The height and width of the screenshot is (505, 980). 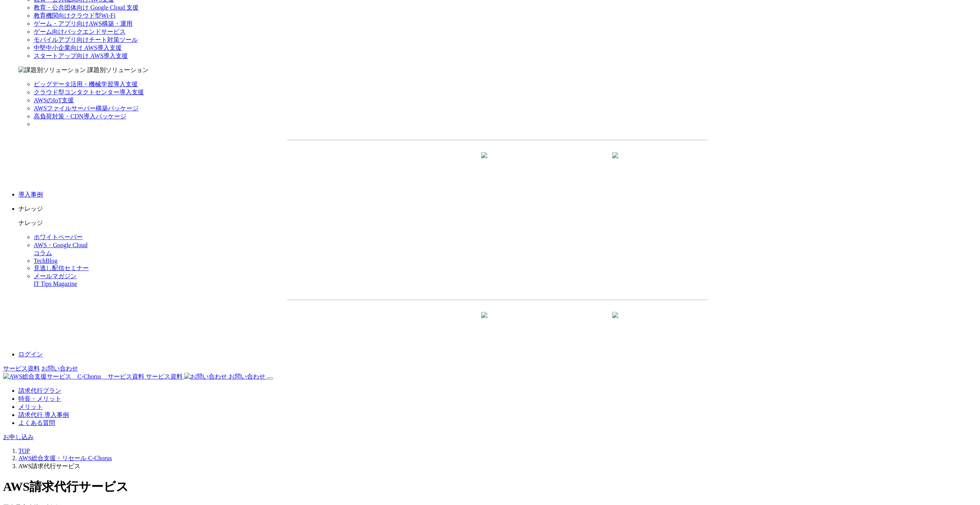 What do you see at coordinates (73, 377) in the screenshot?
I see `img: AWS総合支援サービス C-Chorus サービス資料` at bounding box center [73, 377].